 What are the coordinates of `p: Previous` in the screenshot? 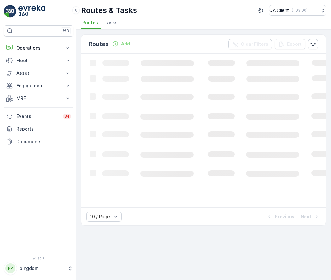 It's located at (285, 217).